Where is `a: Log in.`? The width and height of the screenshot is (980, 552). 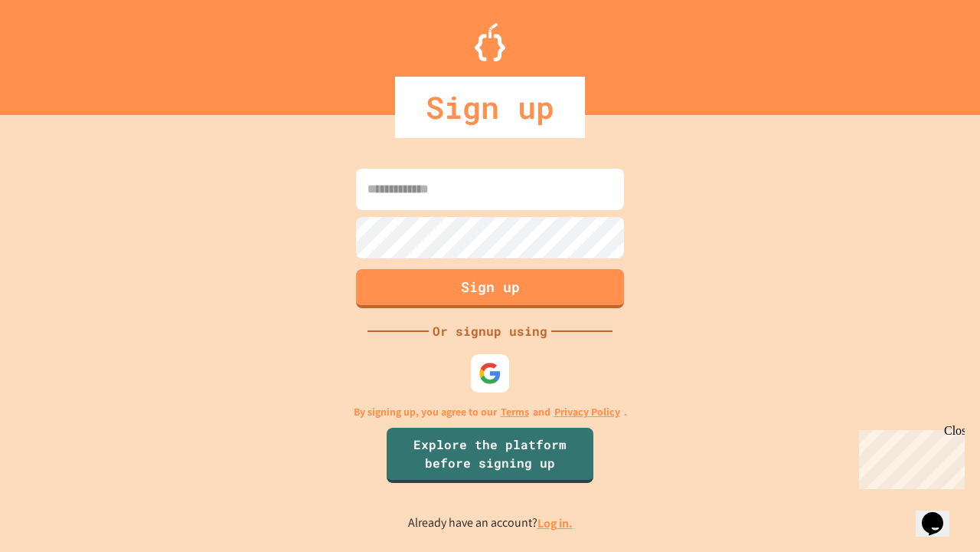
a: Log in. is located at coordinates (555, 523).